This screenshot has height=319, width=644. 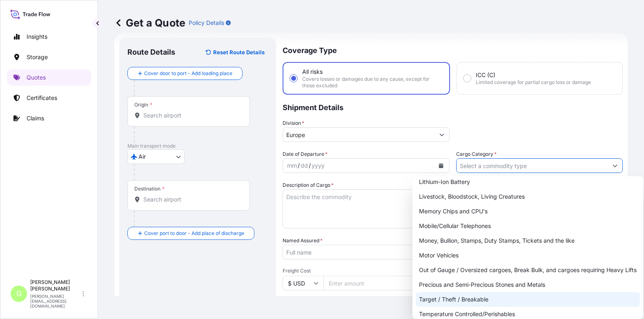 I want to click on p: Insights, so click(x=37, y=37).